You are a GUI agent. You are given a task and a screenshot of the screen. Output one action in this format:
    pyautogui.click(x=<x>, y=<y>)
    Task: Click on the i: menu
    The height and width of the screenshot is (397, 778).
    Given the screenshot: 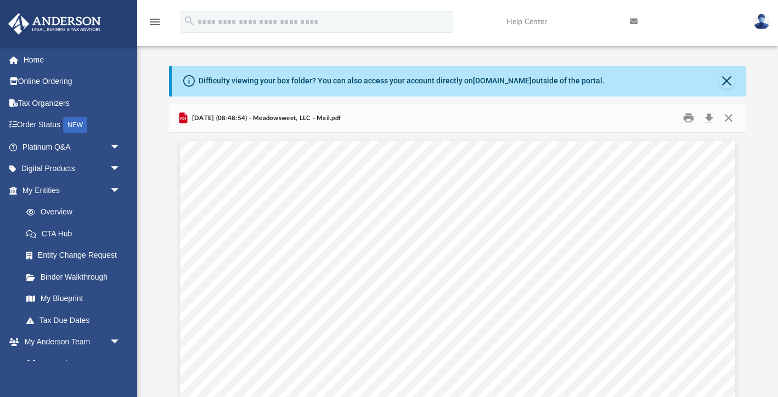 What is the action you would take?
    pyautogui.click(x=155, y=22)
    